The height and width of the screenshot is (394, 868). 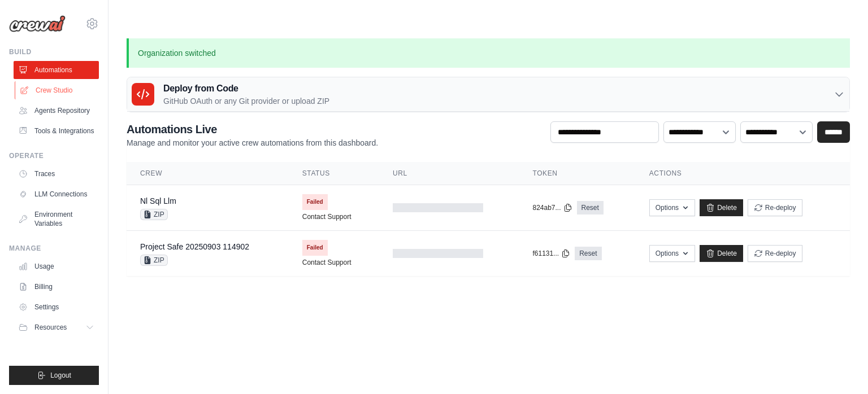 What do you see at coordinates (57, 90) in the screenshot?
I see `a: Crew Studio` at bounding box center [57, 90].